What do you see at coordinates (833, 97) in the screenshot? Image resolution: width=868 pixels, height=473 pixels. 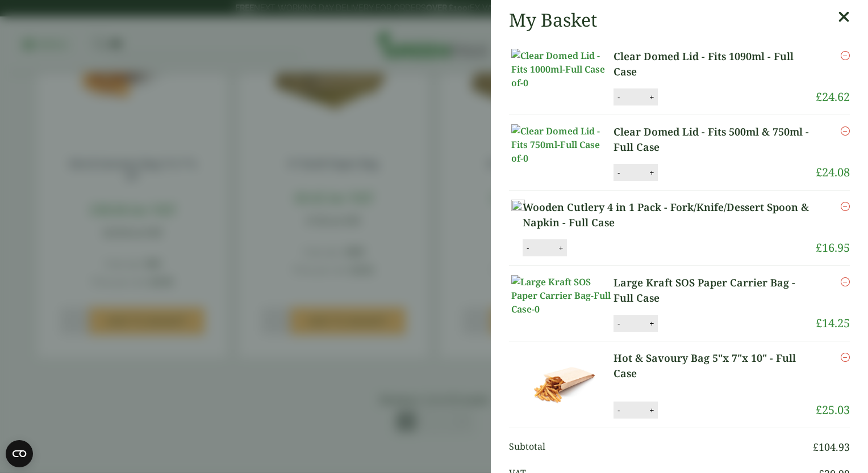 I see `bdi: 24.62` at bounding box center [833, 97].